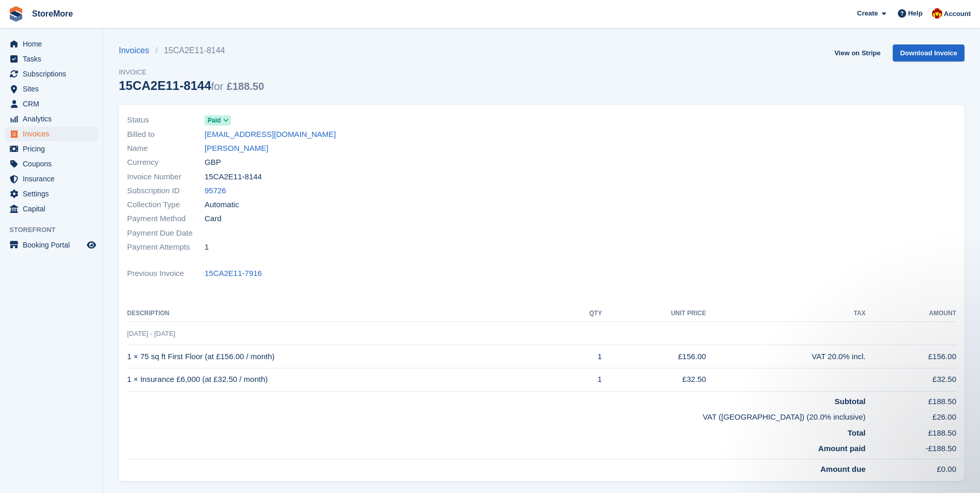  Describe the element at coordinates (166, 205) in the screenshot. I see `span: Collection Type` at that location.